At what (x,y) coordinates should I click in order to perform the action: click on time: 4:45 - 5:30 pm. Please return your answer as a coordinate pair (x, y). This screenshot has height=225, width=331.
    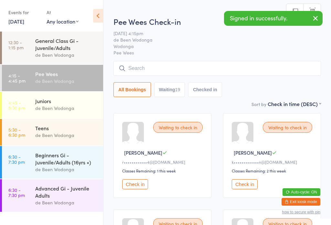
    Looking at the image, I should click on (17, 105).